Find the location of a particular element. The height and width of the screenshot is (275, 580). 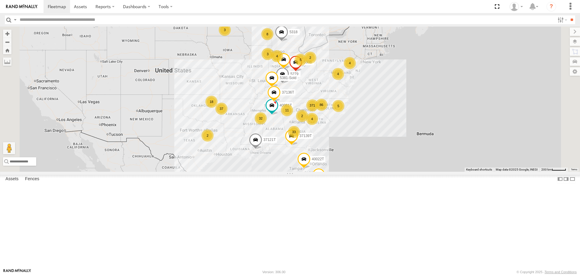

button: Keyboard shortcuts is located at coordinates (479, 170).